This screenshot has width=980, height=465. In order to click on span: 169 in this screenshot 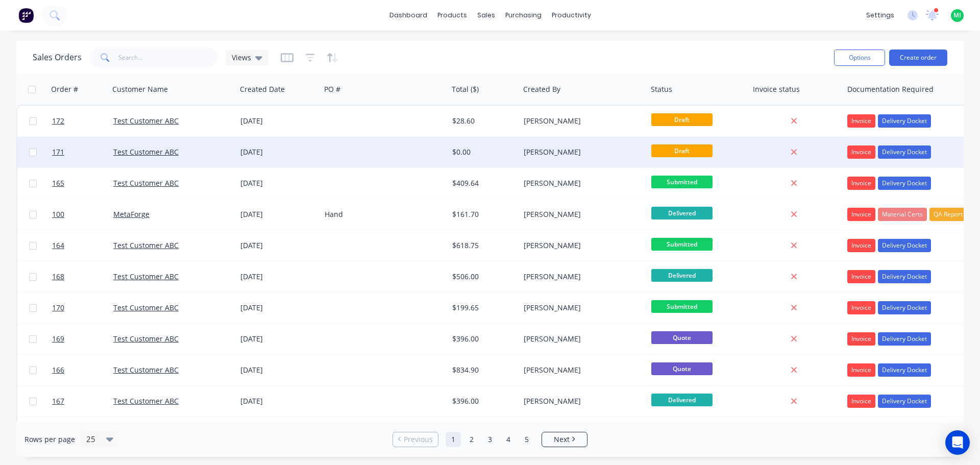, I will do `click(58, 338)`.